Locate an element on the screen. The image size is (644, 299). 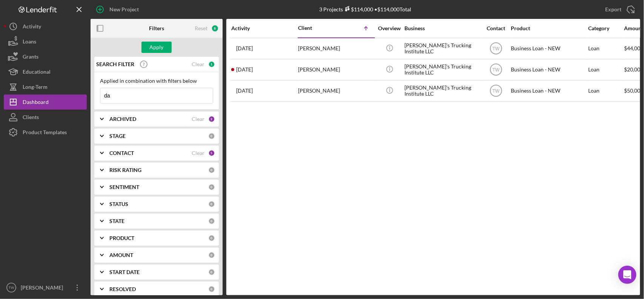
div: Category is located at coordinates (605, 28).